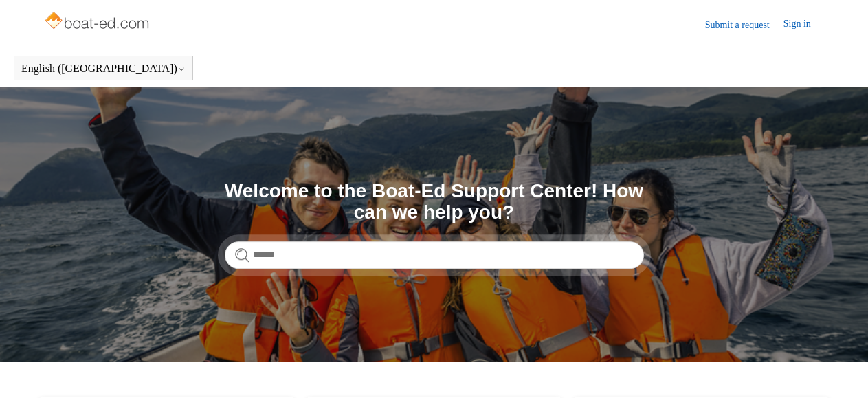 This screenshot has width=868, height=398. What do you see at coordinates (98, 22) in the screenshot?
I see `img: Boat-Ed Help Center home page` at bounding box center [98, 22].